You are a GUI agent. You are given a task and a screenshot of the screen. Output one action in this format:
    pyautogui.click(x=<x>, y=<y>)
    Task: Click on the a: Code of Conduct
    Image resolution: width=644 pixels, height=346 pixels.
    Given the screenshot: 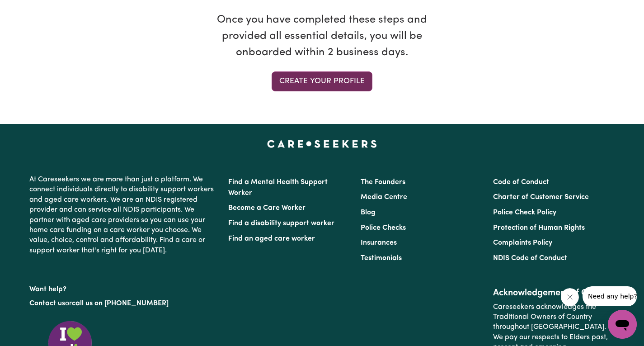 What is the action you would take?
    pyautogui.click(x=521, y=182)
    